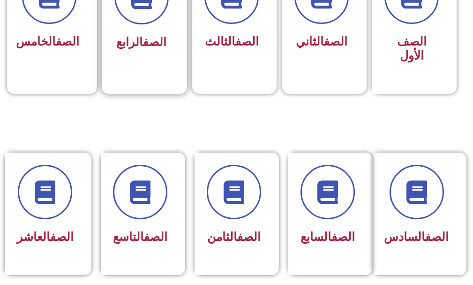  I want to click on span: الصف الأول, so click(412, 48).